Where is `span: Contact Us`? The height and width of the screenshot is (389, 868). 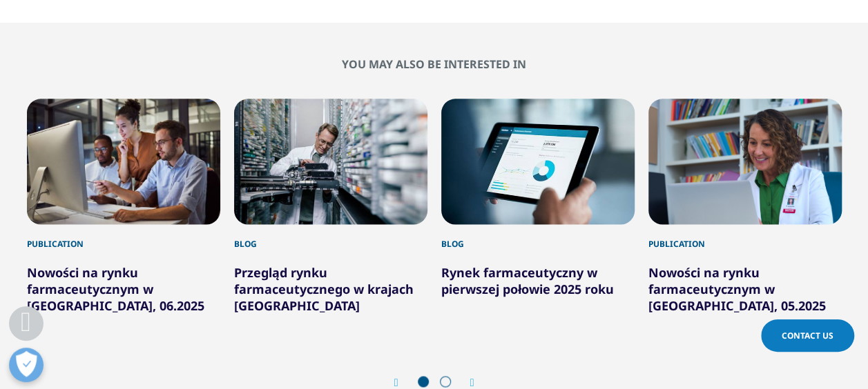
span: Contact Us is located at coordinates (807, 335).